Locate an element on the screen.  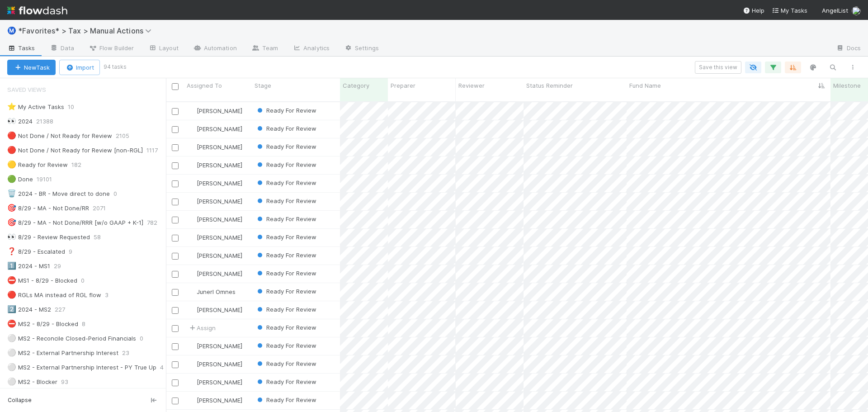
div: Assign is located at coordinates (201, 327).